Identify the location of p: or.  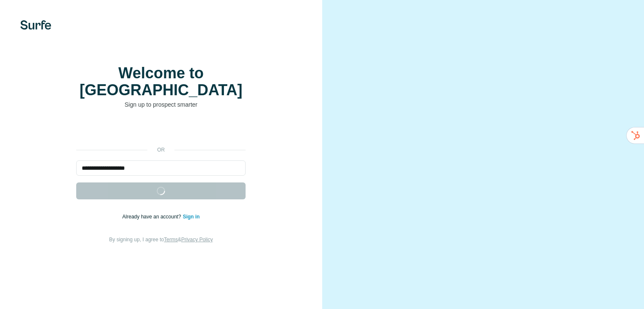
(161, 150).